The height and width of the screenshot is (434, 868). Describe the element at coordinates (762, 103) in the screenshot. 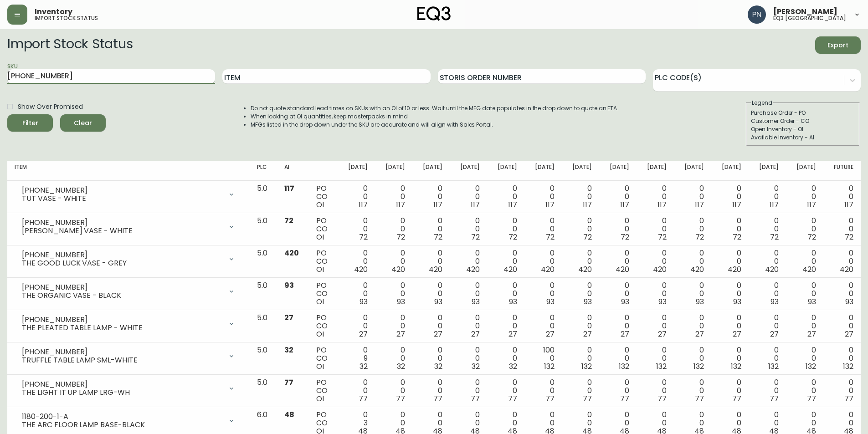

I see `legend: Legend` at that location.